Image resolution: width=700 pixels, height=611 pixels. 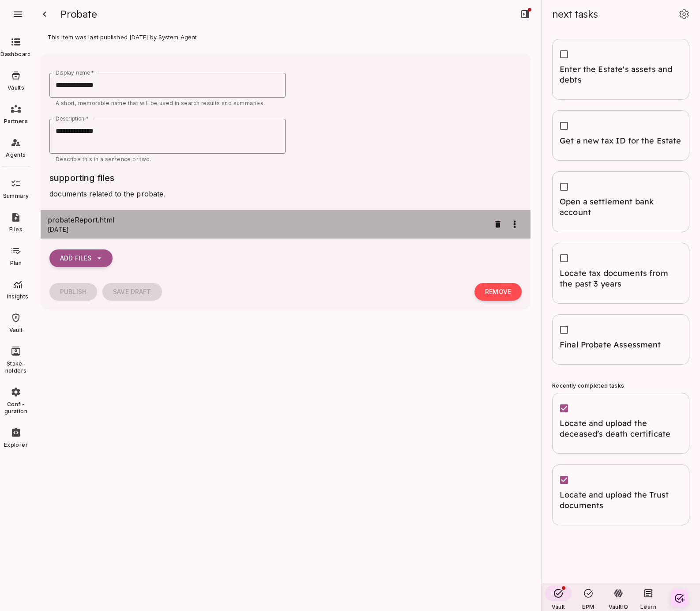 What do you see at coordinates (82, 178) in the screenshot?
I see `span: supporting files` at bounding box center [82, 178].